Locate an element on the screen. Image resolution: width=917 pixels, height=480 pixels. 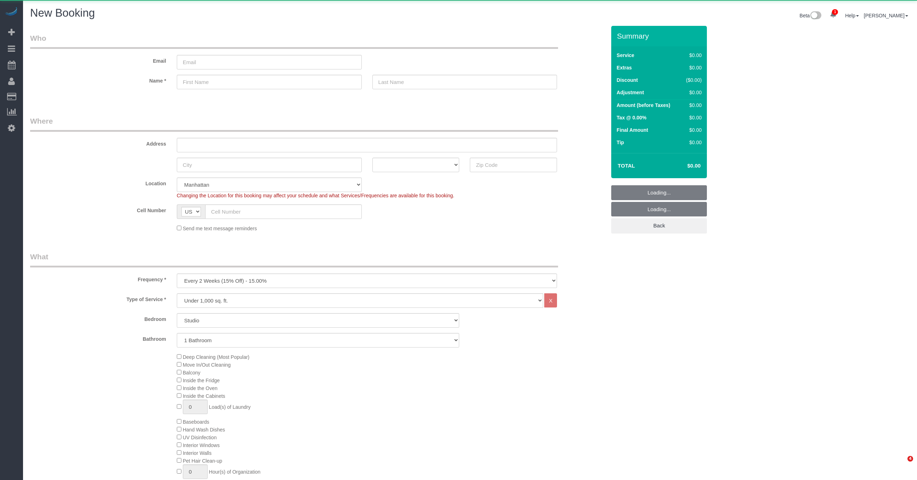
label: Tip is located at coordinates (620, 142).